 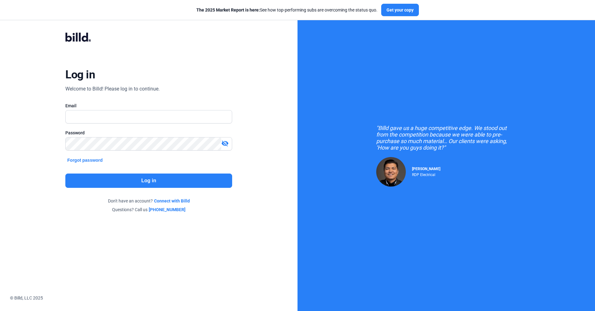 I want to click on div: RDP Electrical, so click(x=426, y=174).